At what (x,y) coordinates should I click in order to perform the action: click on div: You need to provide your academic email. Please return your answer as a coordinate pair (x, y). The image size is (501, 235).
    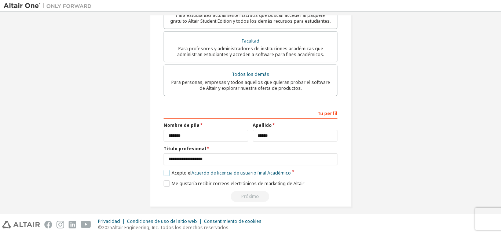
    Looking at the image, I should click on (250, 197).